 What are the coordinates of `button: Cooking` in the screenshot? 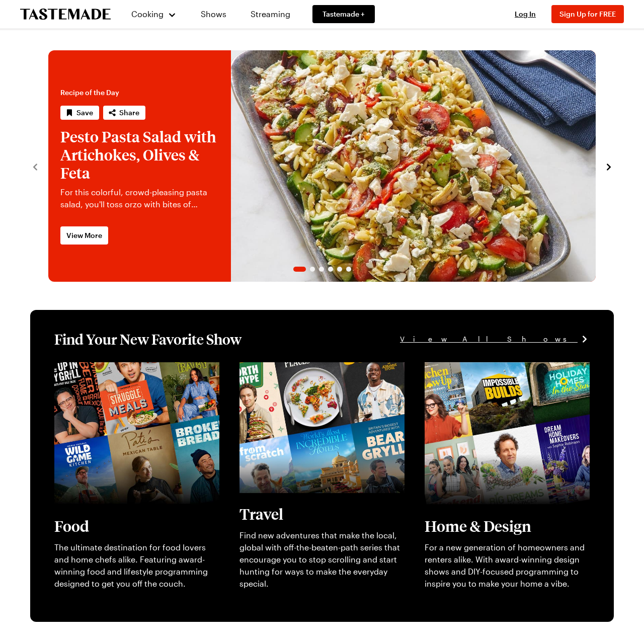 It's located at (154, 14).